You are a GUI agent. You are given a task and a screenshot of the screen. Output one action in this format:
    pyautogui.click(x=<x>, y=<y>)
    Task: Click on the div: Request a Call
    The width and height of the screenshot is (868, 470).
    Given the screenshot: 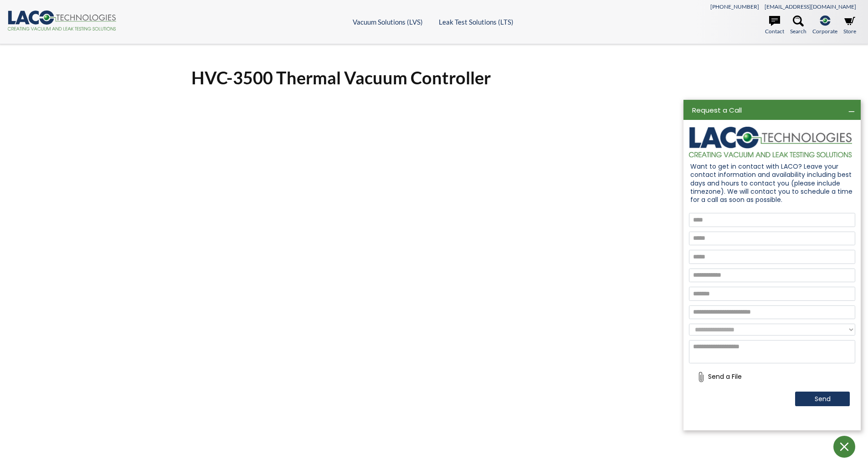 What is the action you would take?
    pyautogui.click(x=766, y=110)
    